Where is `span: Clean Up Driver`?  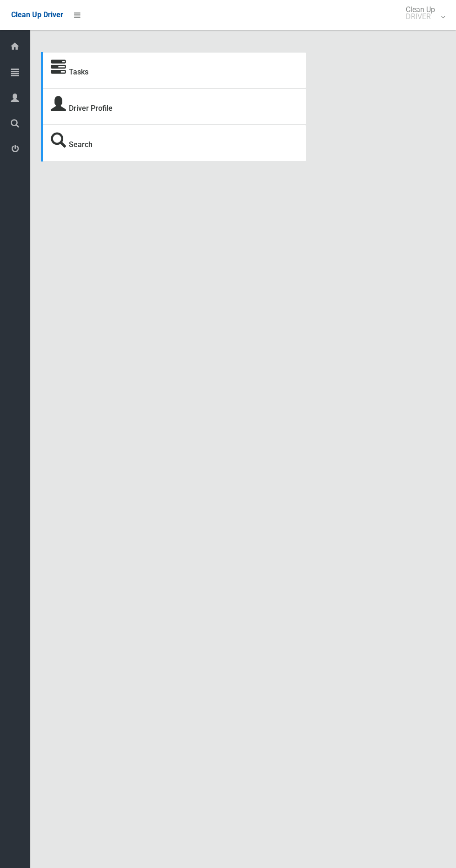
span: Clean Up Driver is located at coordinates (37, 14).